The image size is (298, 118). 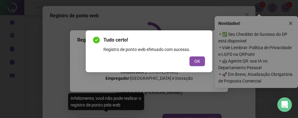 I want to click on div: Registro de ponto web efetuado com sucesso., so click(x=154, y=50).